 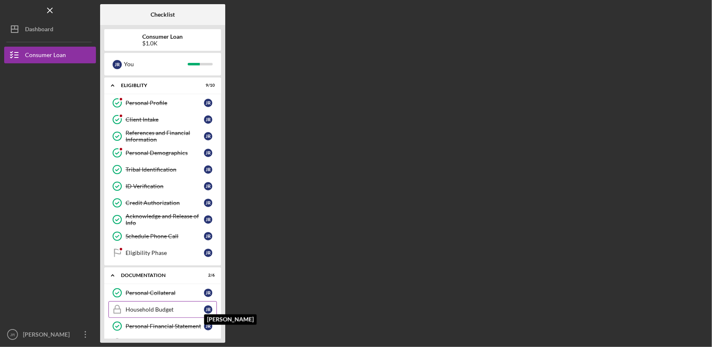 I want to click on a: Client IntakeJR, so click(x=163, y=120).